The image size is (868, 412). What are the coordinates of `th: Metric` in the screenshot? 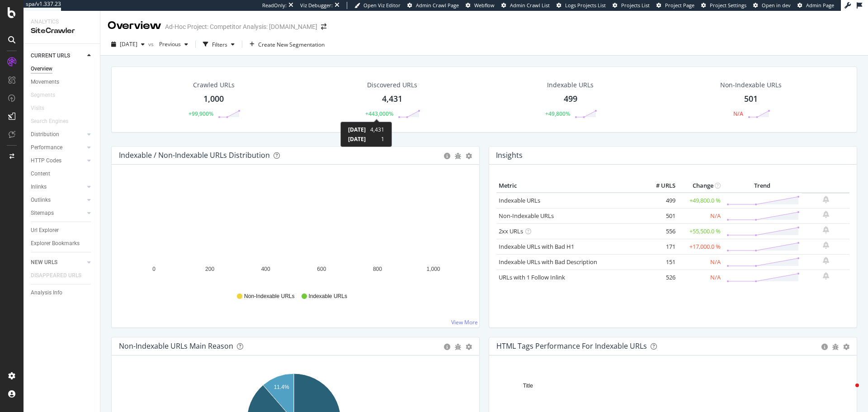 It's located at (569, 186).